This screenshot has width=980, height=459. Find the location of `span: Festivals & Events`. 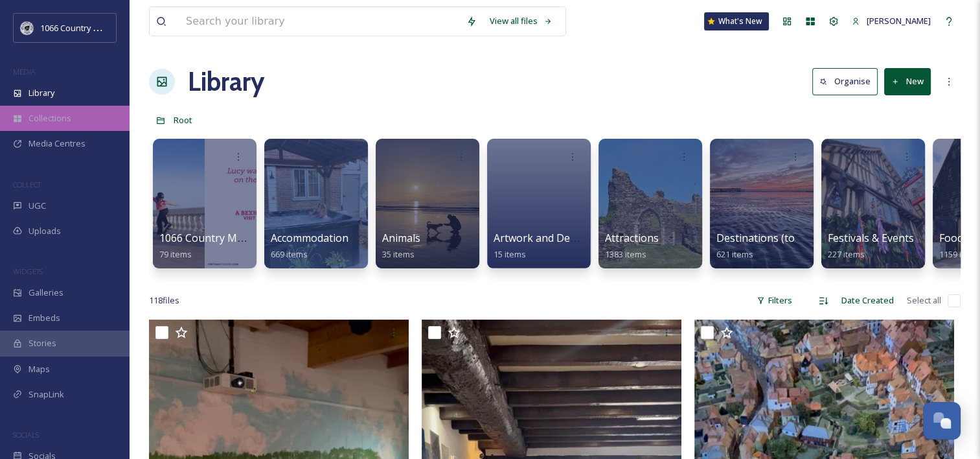

span: Festivals & Events is located at coordinates (871, 238).